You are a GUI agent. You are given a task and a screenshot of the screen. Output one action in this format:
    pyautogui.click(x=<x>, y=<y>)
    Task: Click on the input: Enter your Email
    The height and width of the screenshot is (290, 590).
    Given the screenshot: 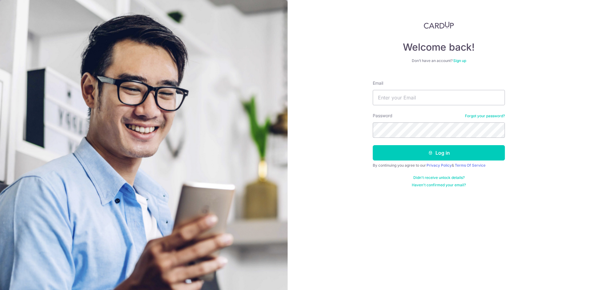 What is the action you would take?
    pyautogui.click(x=439, y=98)
    